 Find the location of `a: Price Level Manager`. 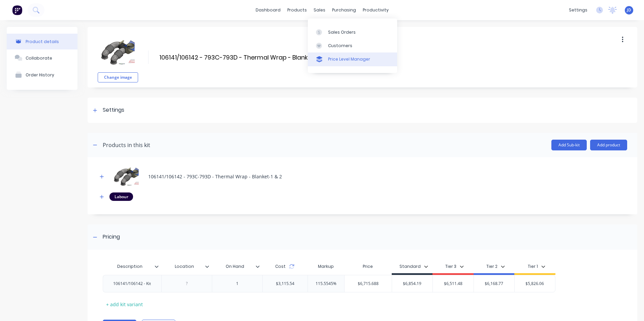

a: Price Level Manager is located at coordinates (353, 59).